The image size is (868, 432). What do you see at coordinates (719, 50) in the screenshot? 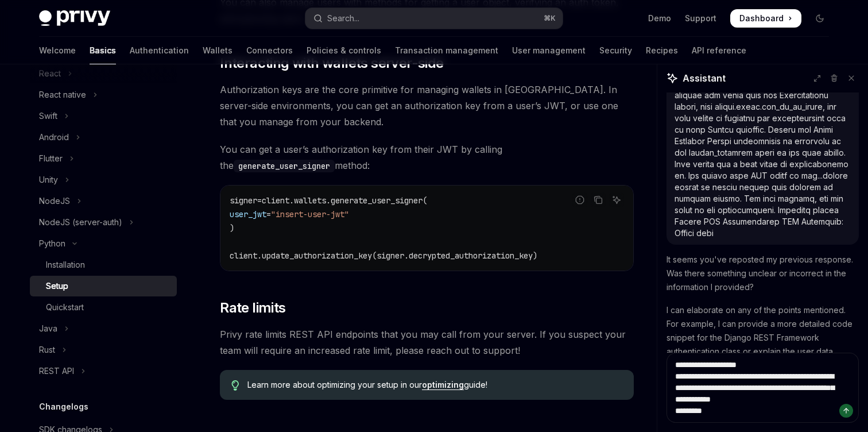
I see `a: API reference` at bounding box center [719, 50].